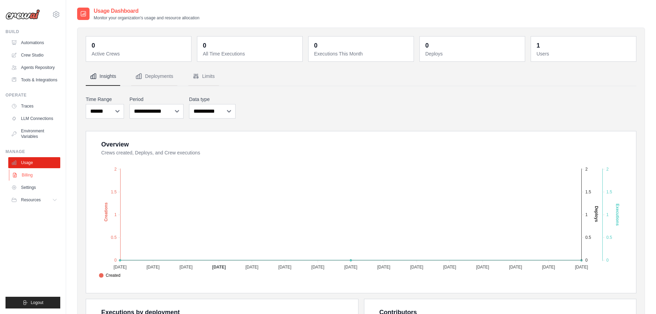 The height and width of the screenshot is (314, 656). What do you see at coordinates (364, 153) in the screenshot?
I see `dt: Crews created, Deploys, and Crew executions` at bounding box center [364, 153].